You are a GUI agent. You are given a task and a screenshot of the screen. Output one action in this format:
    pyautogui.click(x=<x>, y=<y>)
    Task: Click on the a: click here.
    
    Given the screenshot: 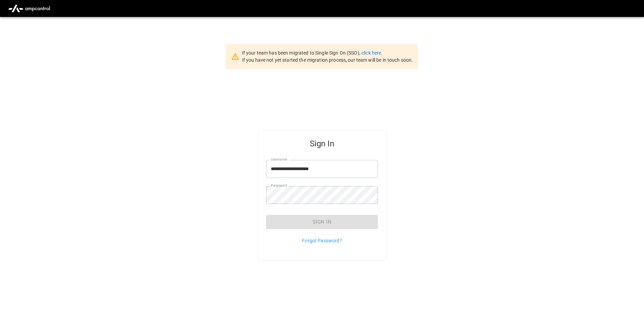 What is the action you would take?
    pyautogui.click(x=372, y=53)
    